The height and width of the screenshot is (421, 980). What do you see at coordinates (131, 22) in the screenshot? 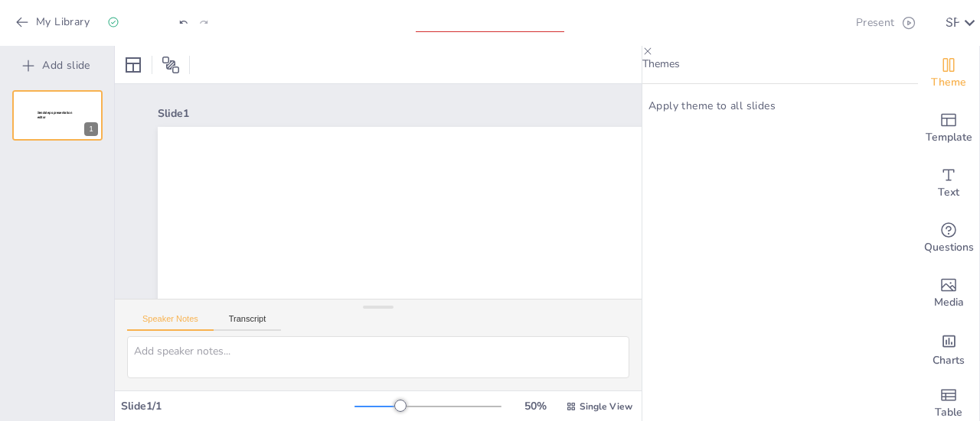
I see `div: Saved` at bounding box center [131, 22].